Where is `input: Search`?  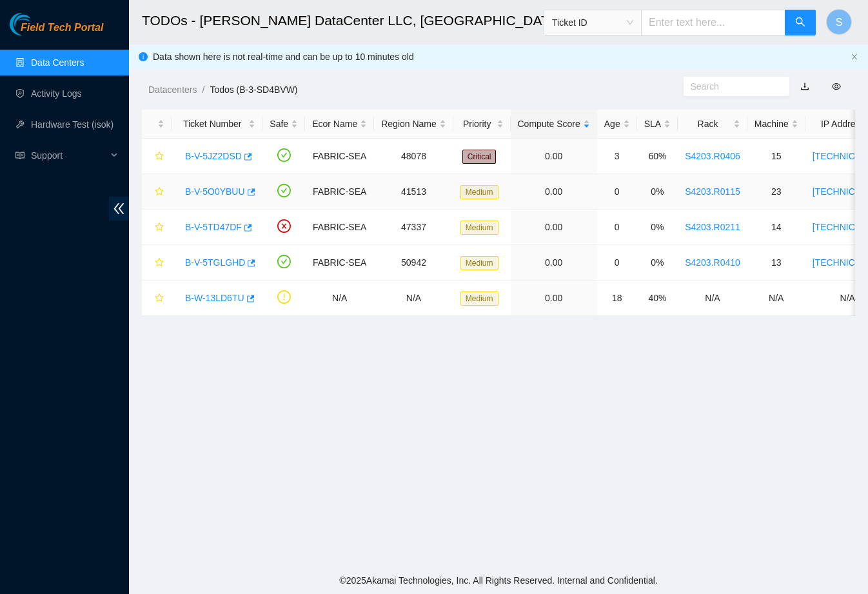 input: Search is located at coordinates (731, 87).